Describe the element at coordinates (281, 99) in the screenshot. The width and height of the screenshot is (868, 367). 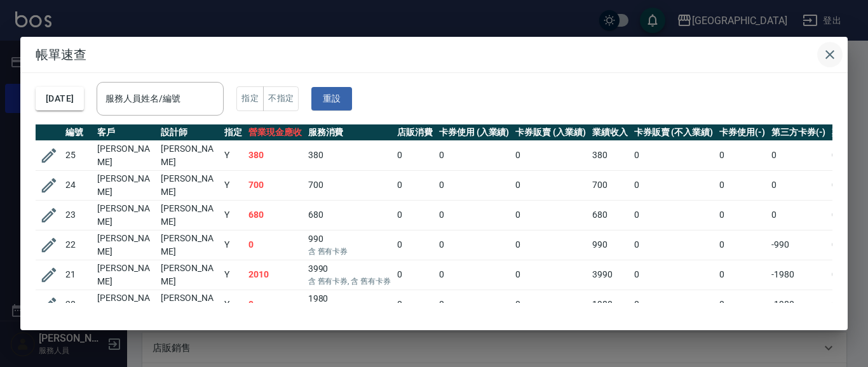
I see `button: 不指定` at that location.